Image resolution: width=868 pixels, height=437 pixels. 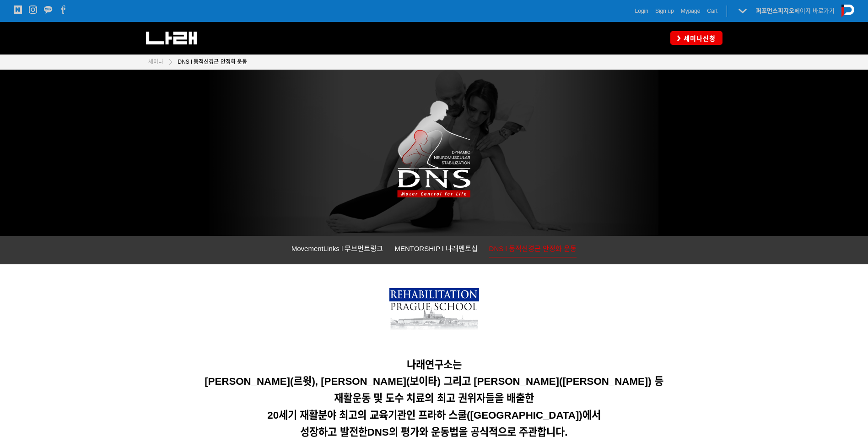 I want to click on a: Cart, so click(x=712, y=11).